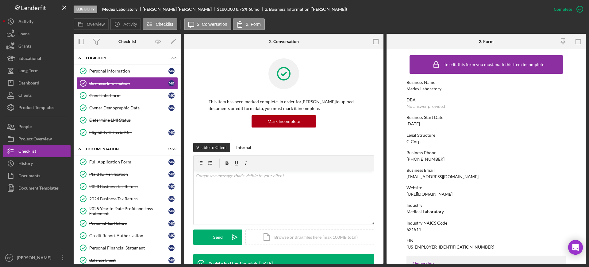  What do you see at coordinates (486, 41) in the screenshot?
I see `div: 2. Form` at bounding box center [486, 41].